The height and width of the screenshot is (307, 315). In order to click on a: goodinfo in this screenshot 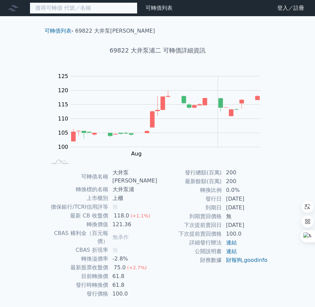, I will do `click(255, 260)`.